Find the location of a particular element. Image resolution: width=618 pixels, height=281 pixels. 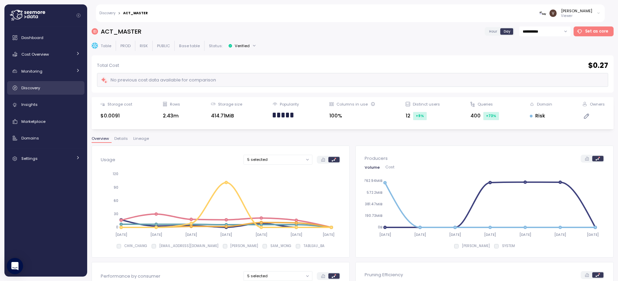

div: Domain is located at coordinates (545, 104).